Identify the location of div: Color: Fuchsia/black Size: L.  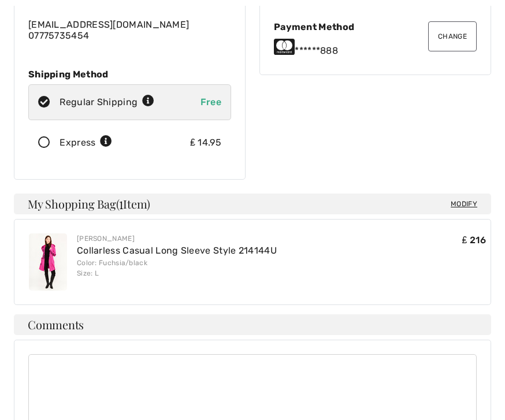
(177, 269).